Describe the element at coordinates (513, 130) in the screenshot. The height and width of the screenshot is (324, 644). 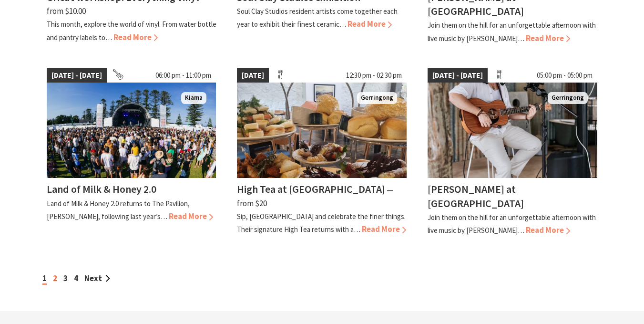
I see `img: Tayvin Martins` at that location.